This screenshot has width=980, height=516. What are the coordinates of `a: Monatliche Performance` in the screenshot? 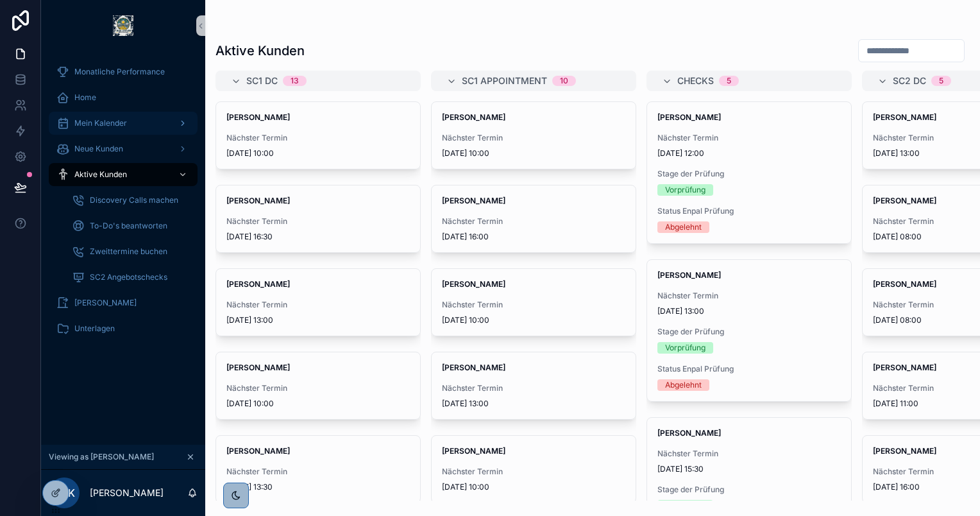 It's located at (123, 72).